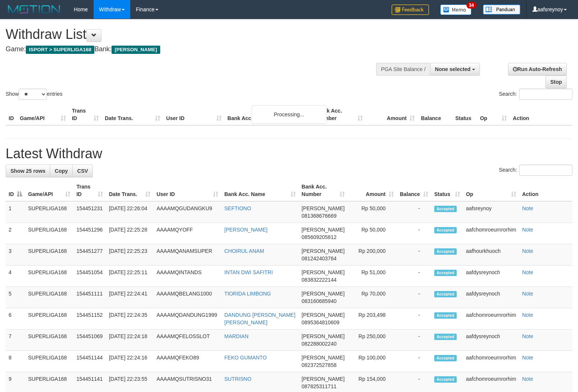 Image resolution: width=578 pixels, height=392 pixels. Describe the element at coordinates (15, 234) in the screenshot. I see `td: 2` at that location.